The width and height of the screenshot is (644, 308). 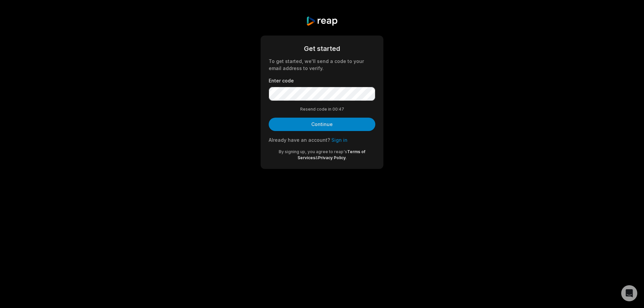 I want to click on a: Sign in, so click(x=339, y=140).